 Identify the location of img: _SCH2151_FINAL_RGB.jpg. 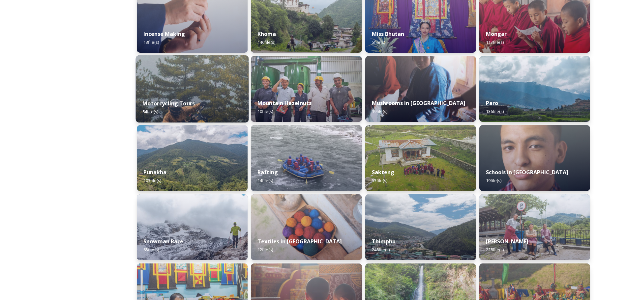
(534, 158).